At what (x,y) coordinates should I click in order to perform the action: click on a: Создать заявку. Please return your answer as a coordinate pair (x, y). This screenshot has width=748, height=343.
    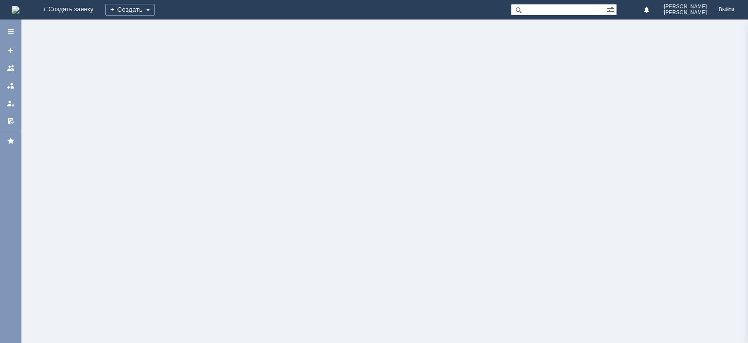
    Looking at the image, I should click on (11, 51).